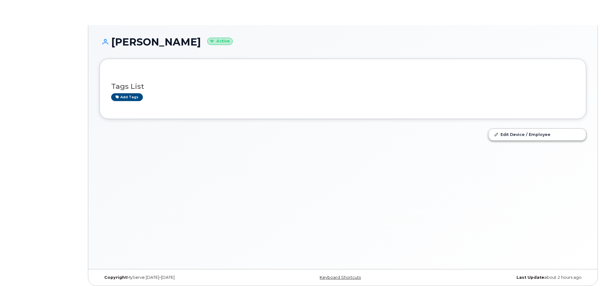  Describe the element at coordinates (127, 97) in the screenshot. I see `a: Add tags` at that location.